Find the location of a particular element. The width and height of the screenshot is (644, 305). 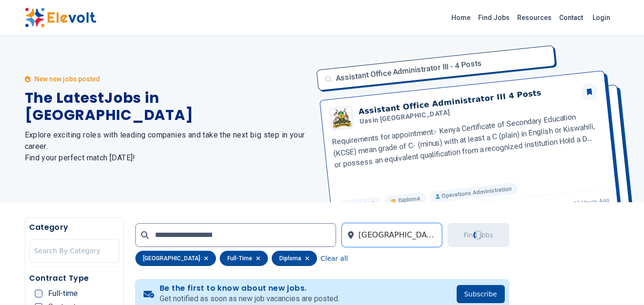

div: Loading... is located at coordinates (478, 235).